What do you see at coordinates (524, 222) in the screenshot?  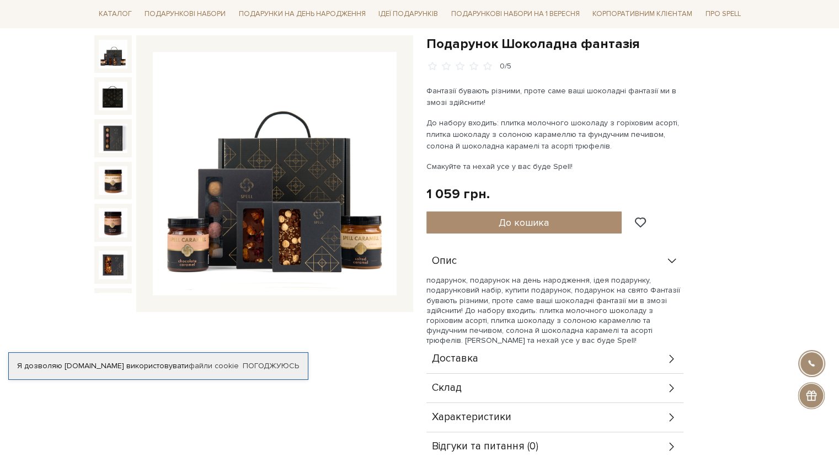 I see `button: До кошика` at bounding box center [524, 222].